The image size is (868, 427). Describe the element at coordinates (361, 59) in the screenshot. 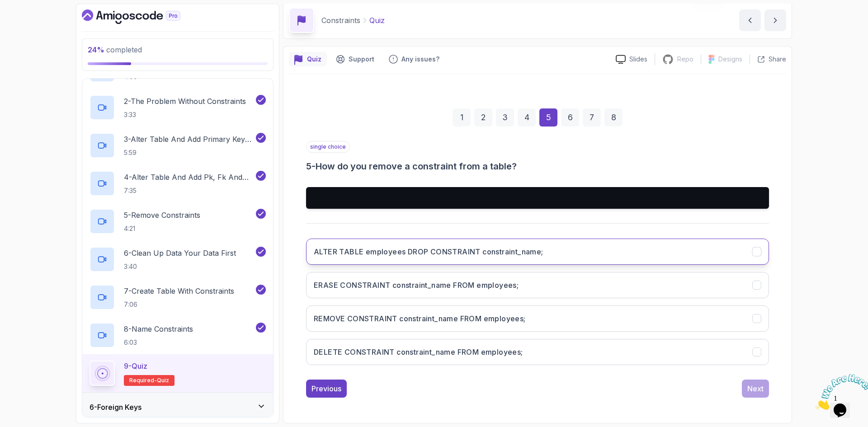

I see `p: Support` at that location.